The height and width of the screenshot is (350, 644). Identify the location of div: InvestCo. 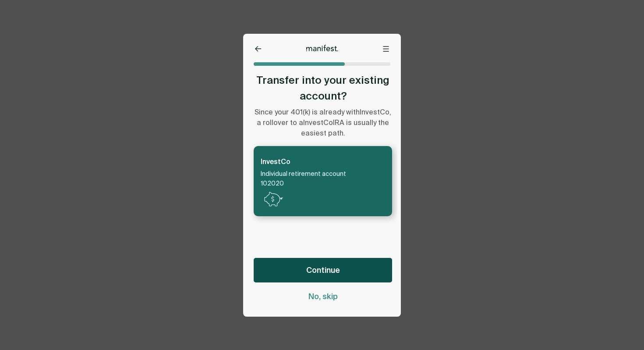
(303, 162).